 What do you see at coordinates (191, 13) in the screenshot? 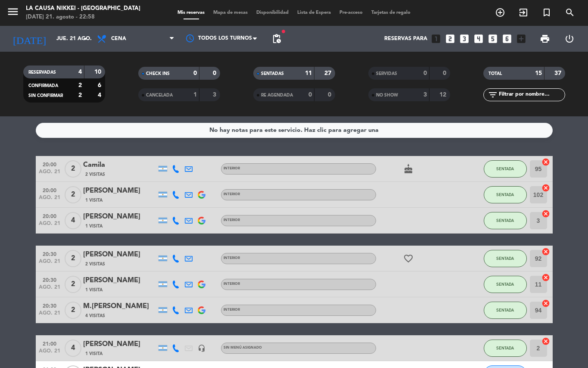
I see `span: Mis reservas` at bounding box center [191, 13].